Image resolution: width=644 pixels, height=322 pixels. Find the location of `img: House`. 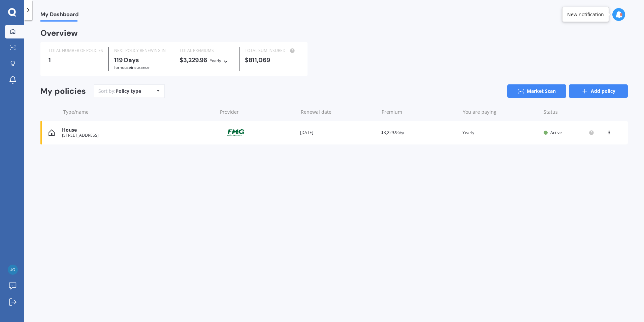

img: House is located at coordinates (51, 132).